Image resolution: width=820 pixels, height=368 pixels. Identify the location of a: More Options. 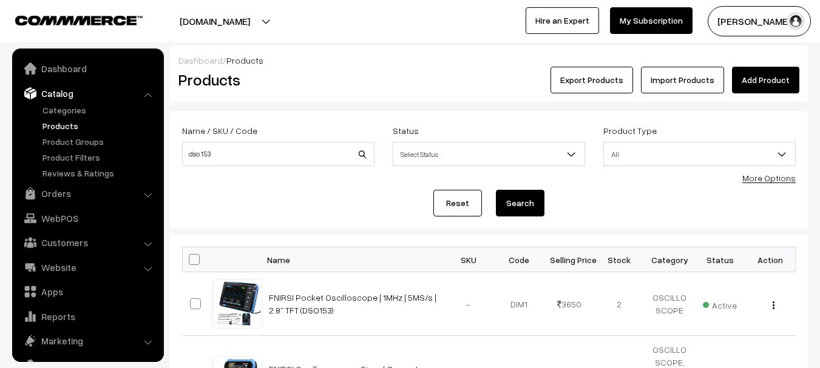
(769, 178).